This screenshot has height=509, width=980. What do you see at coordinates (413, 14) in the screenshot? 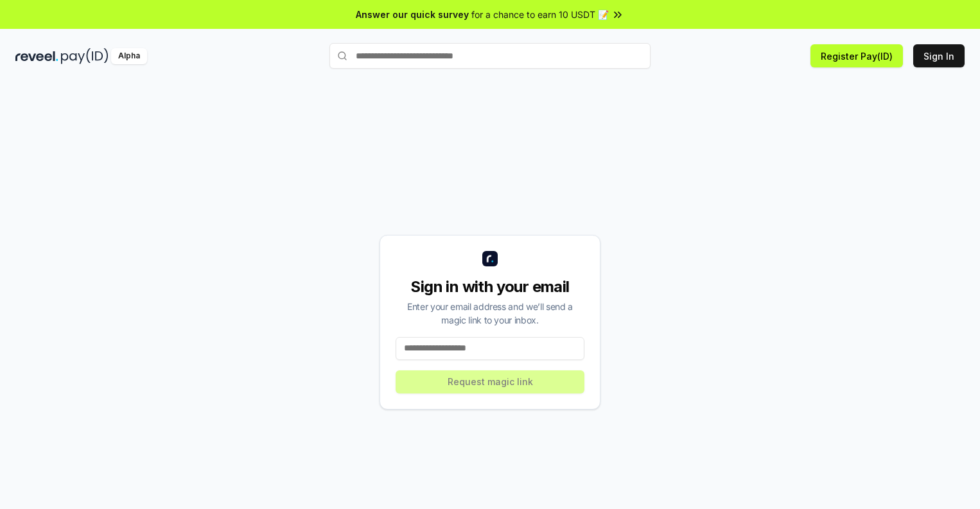
I see `span: Answer our quick survey` at bounding box center [413, 14].